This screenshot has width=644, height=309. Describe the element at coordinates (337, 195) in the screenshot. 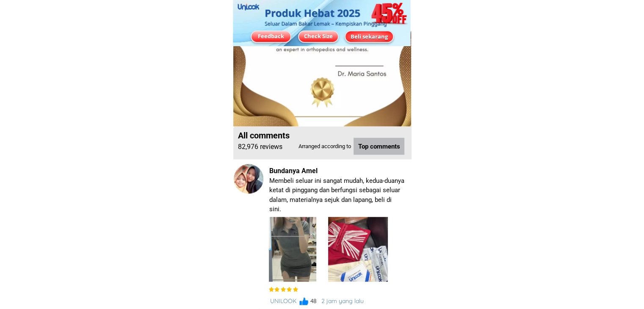

I see `p: Membeli seluar ini sangat mudah, kedua-duanya ketat di pinggang dan berfungsi sebagai seluar dala...` at that location.